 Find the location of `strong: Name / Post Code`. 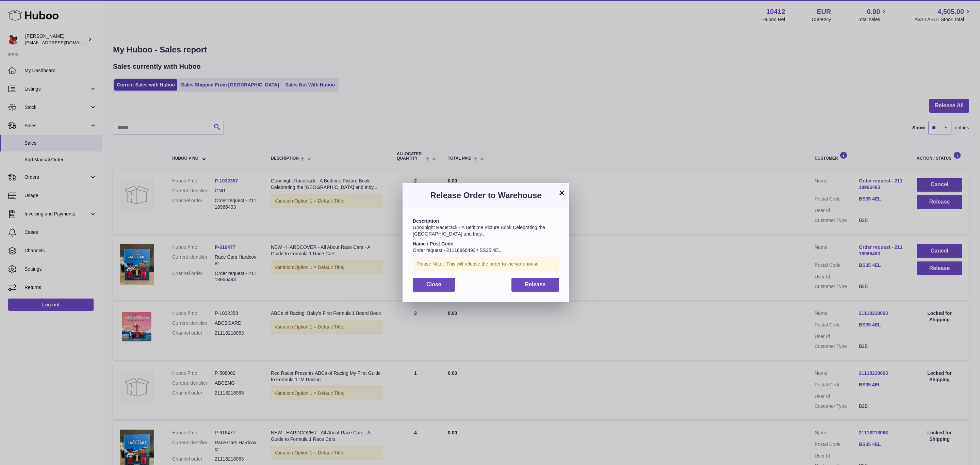

strong: Name / Post Code is located at coordinates (433, 244).